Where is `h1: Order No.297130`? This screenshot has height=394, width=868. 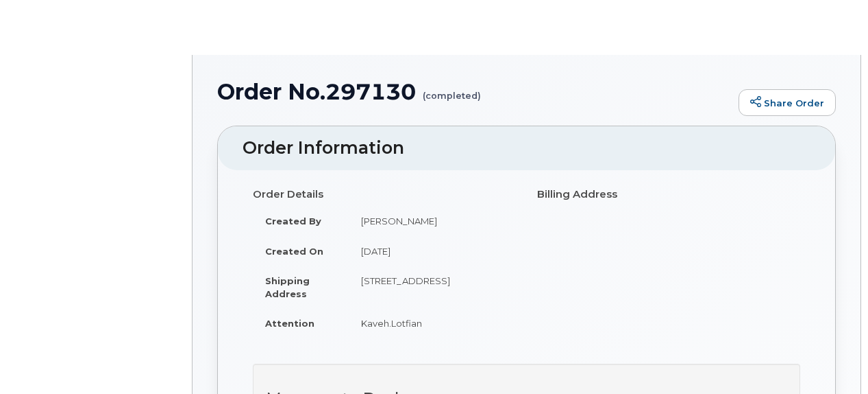 h1: Order No.297130 is located at coordinates (474, 91).